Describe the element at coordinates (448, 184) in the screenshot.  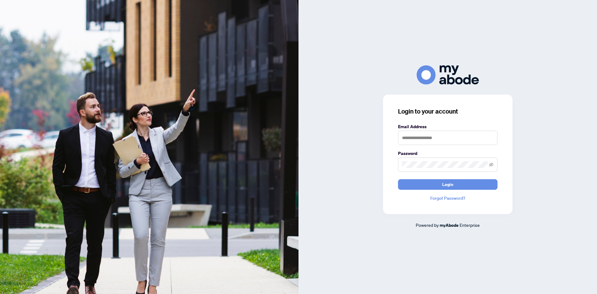
I see `span: Login` at that location.